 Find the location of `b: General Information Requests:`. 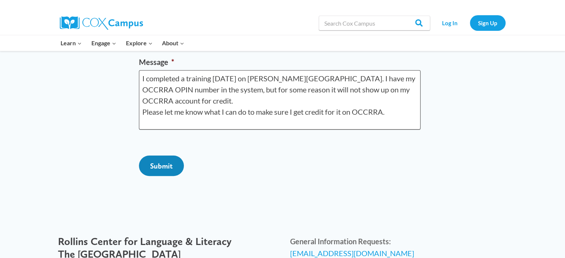

b: General Information Requests: is located at coordinates (341, 242).